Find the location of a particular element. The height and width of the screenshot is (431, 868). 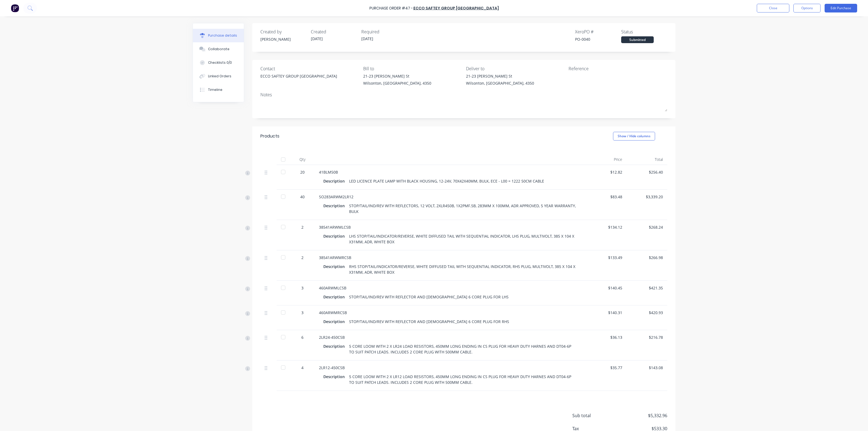

button: Collaborate is located at coordinates (219, 49).